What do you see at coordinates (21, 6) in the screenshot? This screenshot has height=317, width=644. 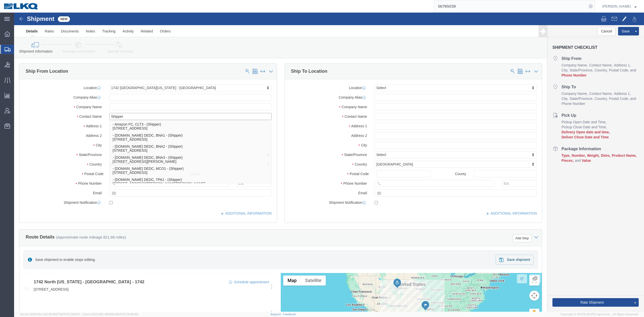 I see `img: logo` at bounding box center [21, 6].